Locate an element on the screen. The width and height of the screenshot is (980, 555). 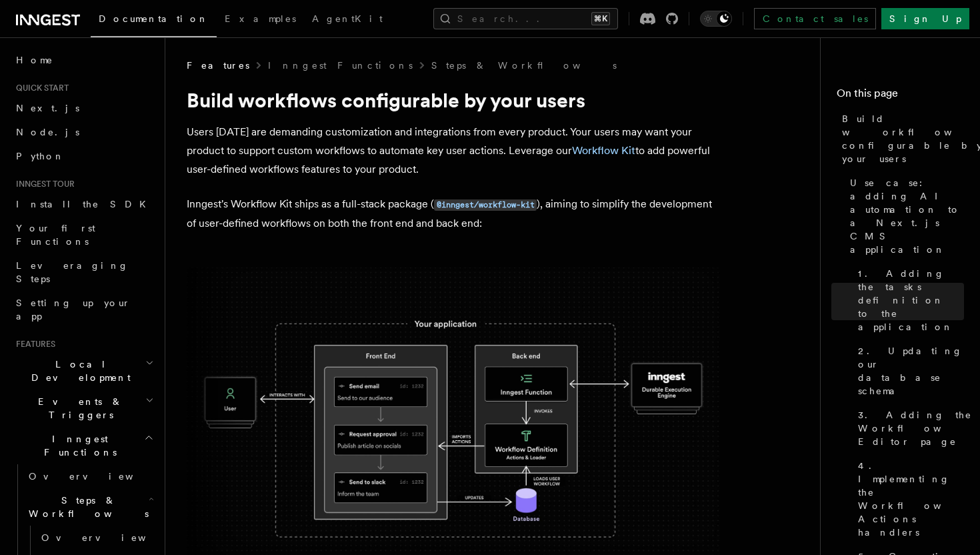
span: Leveraging Steps is located at coordinates (72, 273).